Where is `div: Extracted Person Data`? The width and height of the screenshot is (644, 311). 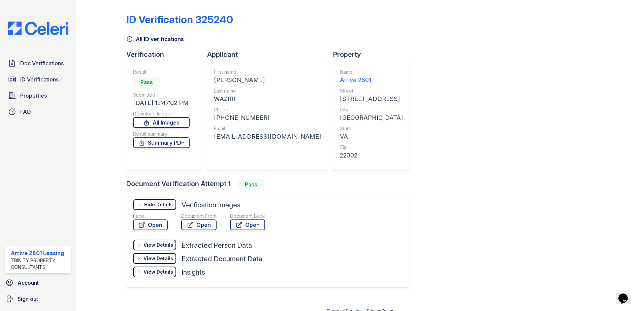 div: Extracted Person Data is located at coordinates (216, 245).